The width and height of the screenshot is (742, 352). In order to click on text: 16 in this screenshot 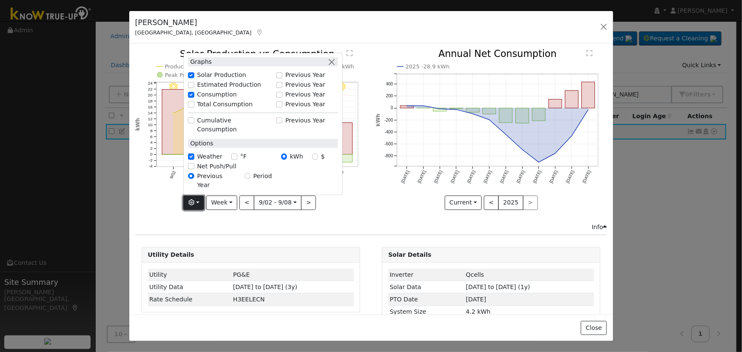, I will do `click(150, 107)`.